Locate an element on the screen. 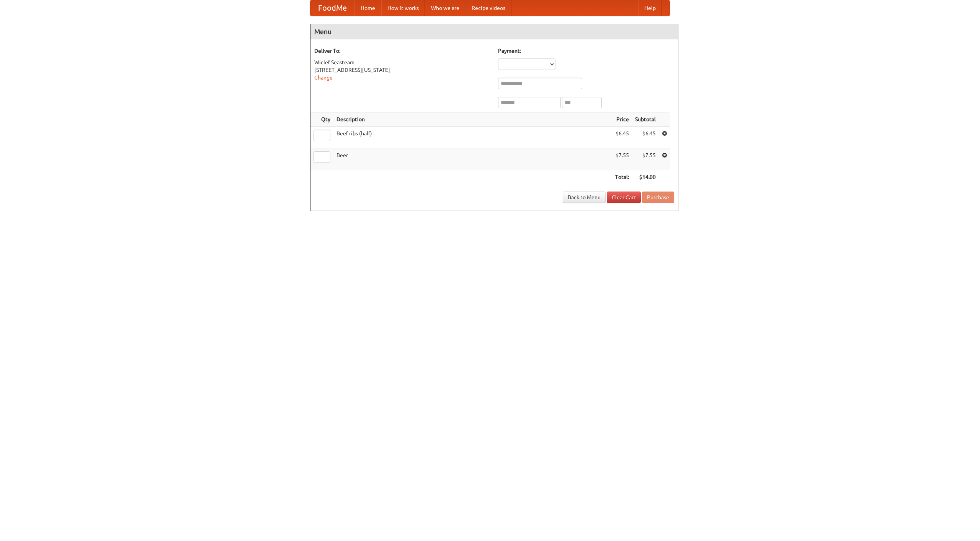  a: Recipe videos is located at coordinates (488, 8).